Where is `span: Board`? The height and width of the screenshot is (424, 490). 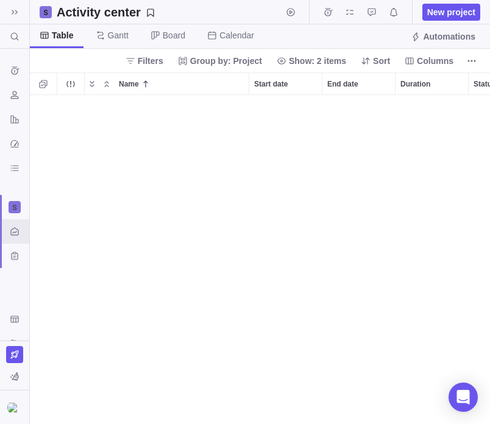 span: Board is located at coordinates (174, 35).